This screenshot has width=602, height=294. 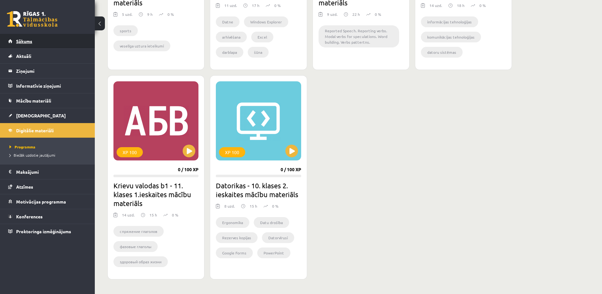 What do you see at coordinates (229, 208) in the screenshot?
I see `div: 8 uzd.` at bounding box center [229, 208].